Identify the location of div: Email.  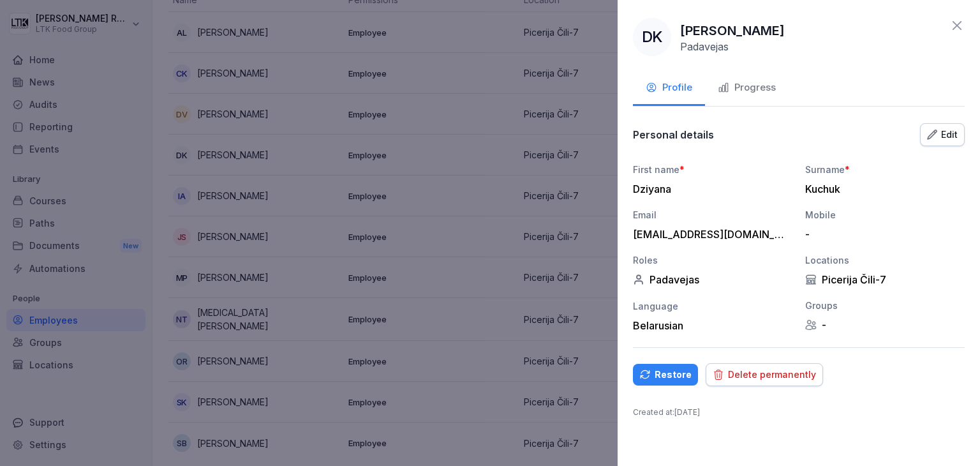
(713, 214).